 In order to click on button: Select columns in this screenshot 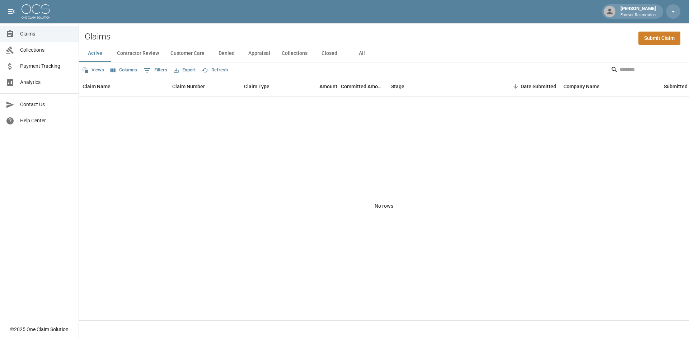, I will do `click(124, 70)`.